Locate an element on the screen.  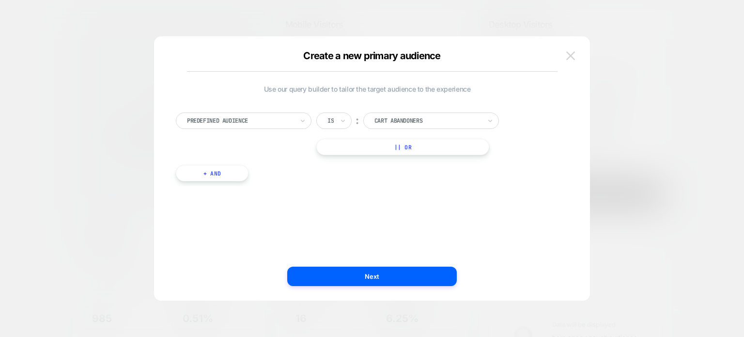
button: + And is located at coordinates (212, 173).